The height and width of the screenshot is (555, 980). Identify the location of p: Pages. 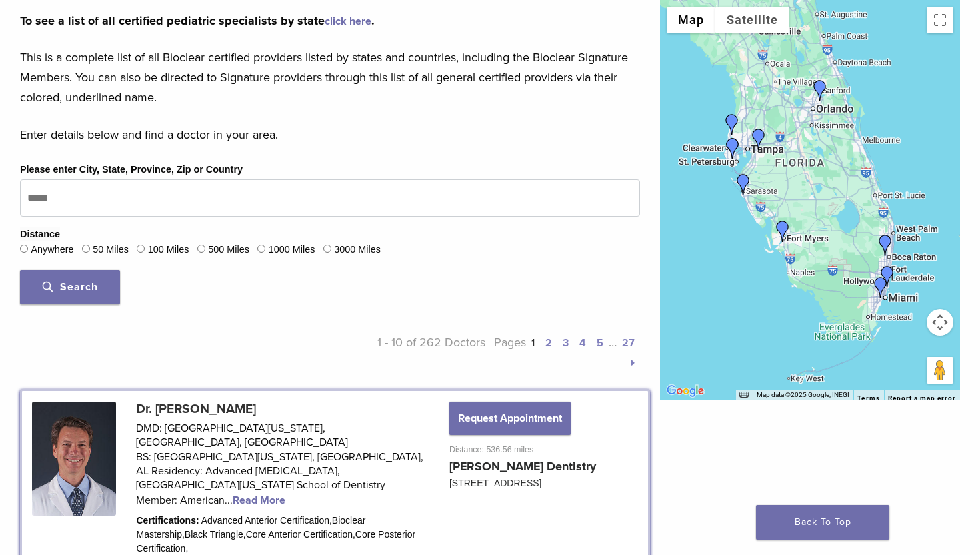
(563, 353).